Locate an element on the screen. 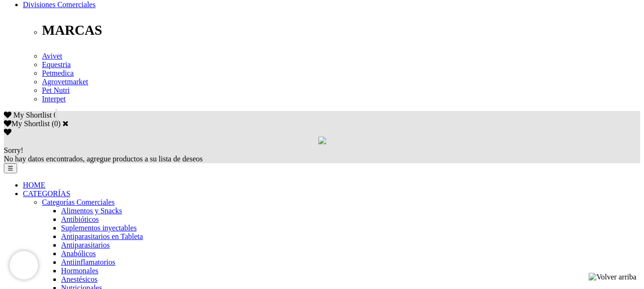  span: My Shortlist is located at coordinates (33, 115).